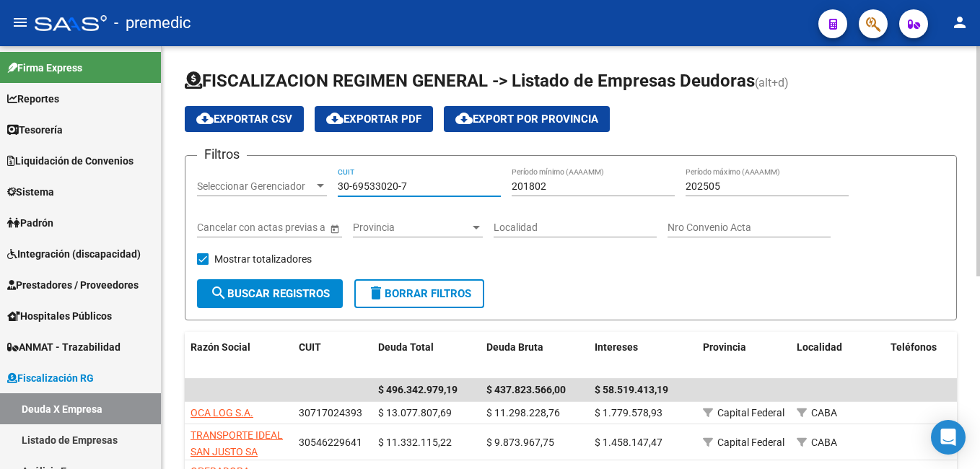 The width and height of the screenshot is (980, 469). What do you see at coordinates (331, 443) in the screenshot?
I see `span: 30546229641` at bounding box center [331, 443].